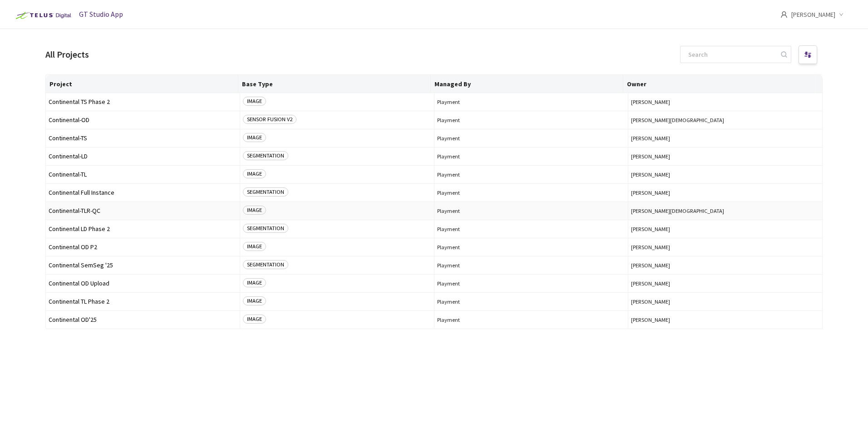 The width and height of the screenshot is (868, 433). What do you see at coordinates (143, 174) in the screenshot?
I see `span: Continental-TL` at bounding box center [143, 174].